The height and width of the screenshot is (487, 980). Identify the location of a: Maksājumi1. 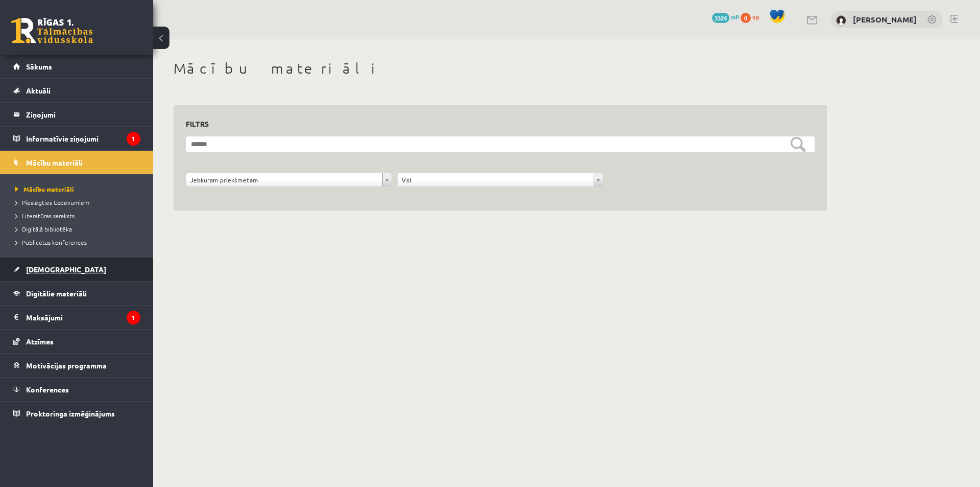
(77, 317).